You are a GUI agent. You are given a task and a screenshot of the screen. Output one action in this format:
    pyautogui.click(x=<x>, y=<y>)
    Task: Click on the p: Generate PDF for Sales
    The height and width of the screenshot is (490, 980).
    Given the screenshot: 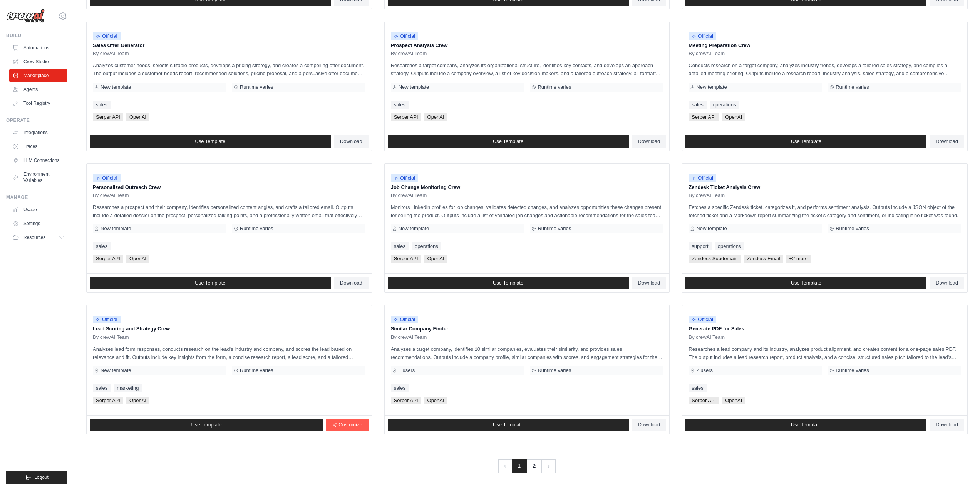 What is the action you would take?
    pyautogui.click(x=825, y=329)
    